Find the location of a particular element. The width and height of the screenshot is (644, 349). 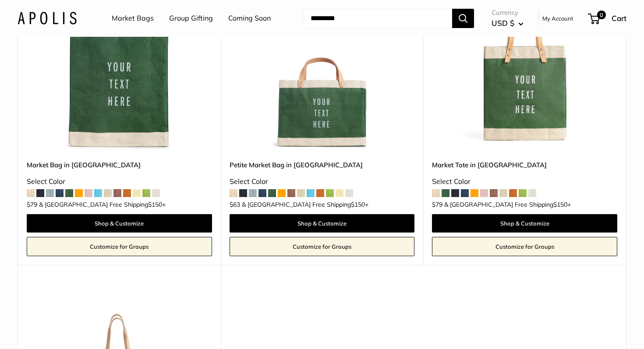

button: Search is located at coordinates (463, 18).